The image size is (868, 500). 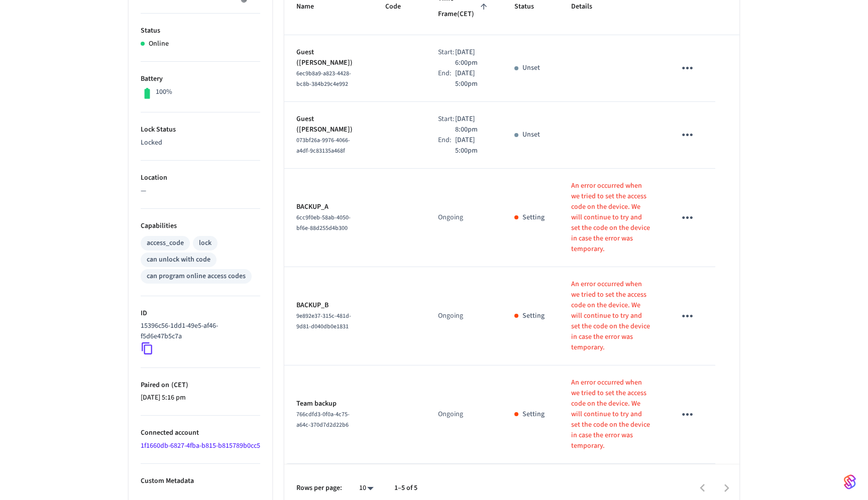 What do you see at coordinates (323, 223) in the screenshot?
I see `span: 6cc9f0eb-58ab-4050-bf6e-88d255d4b300` at bounding box center [323, 223].